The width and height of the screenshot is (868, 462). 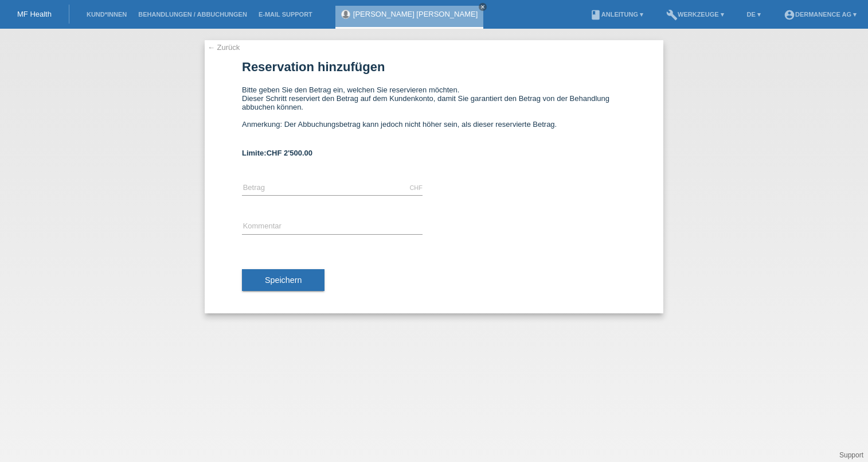 What do you see at coordinates (483, 7) in the screenshot?
I see `i: close` at bounding box center [483, 7].